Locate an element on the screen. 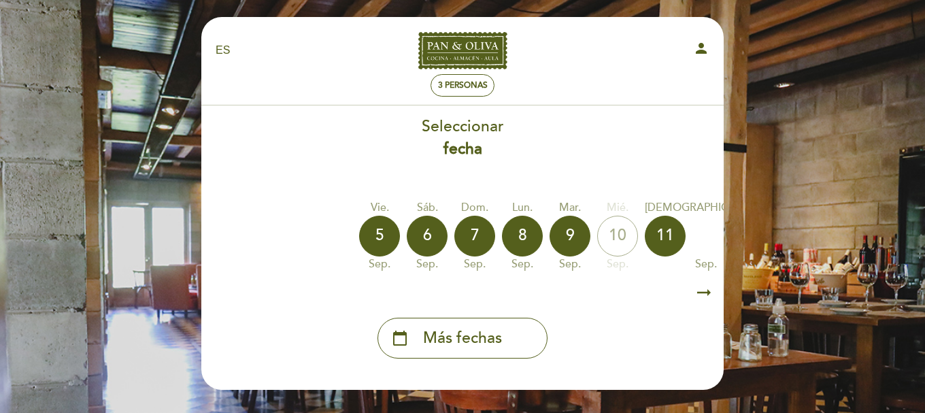 The width and height of the screenshot is (925, 413). div: 5 is located at coordinates (380, 236).